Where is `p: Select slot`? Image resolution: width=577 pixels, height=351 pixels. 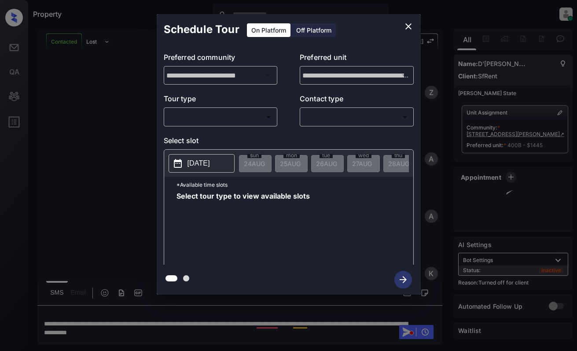 p: Select slot is located at coordinates (288, 142).